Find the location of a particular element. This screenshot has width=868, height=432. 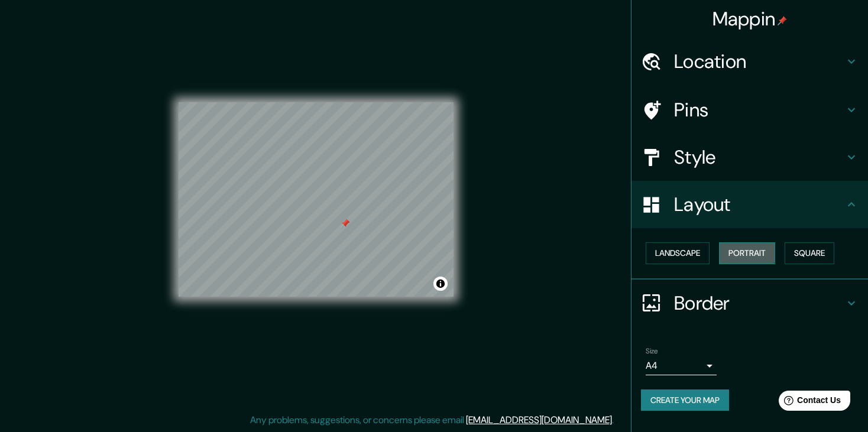

h4: Layout is located at coordinates (759, 205).